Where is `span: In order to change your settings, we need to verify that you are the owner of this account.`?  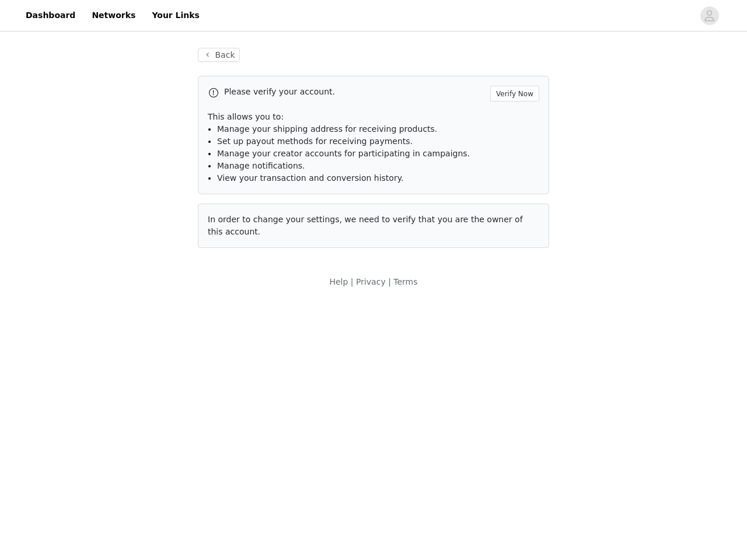
span: In order to change your settings, we need to verify that you are the owner of this account. is located at coordinates (366, 226).